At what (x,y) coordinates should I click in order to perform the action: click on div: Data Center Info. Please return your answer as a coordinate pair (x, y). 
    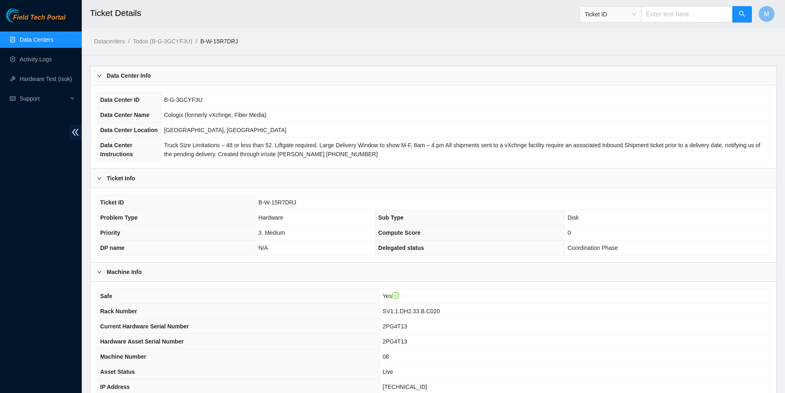
    Looking at the image, I should click on (433, 76).